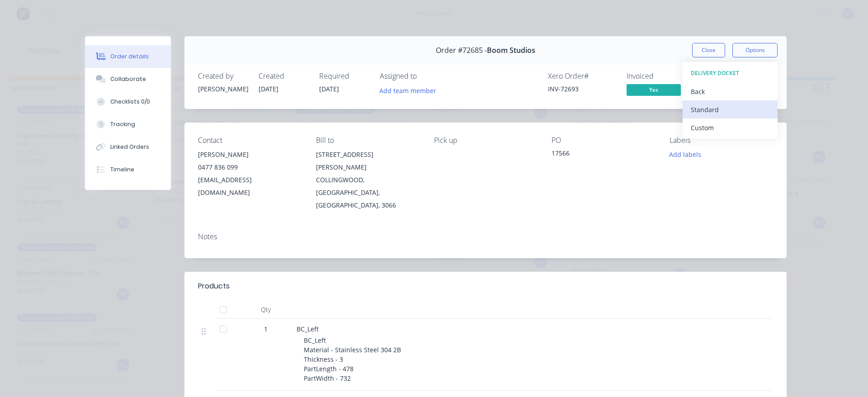 The image size is (868, 397). Describe the element at coordinates (128, 169) in the screenshot. I see `button: Timeline` at that location.